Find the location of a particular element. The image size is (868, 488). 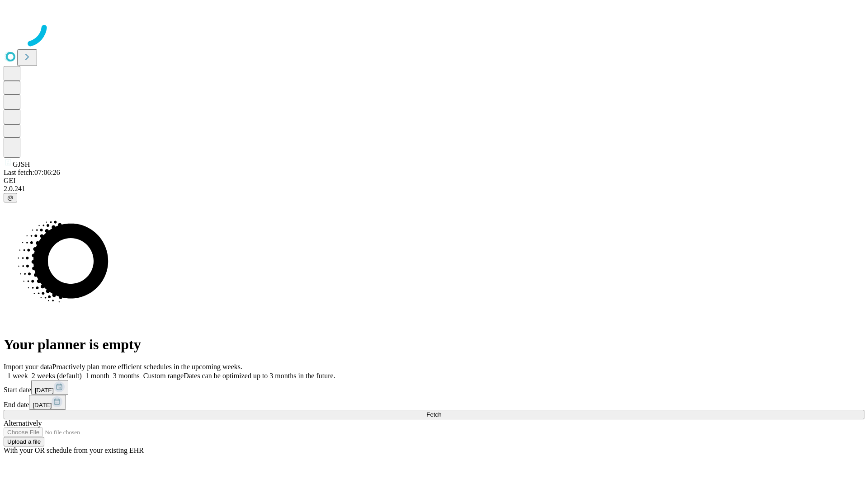

button: Fetch is located at coordinates (434, 414).